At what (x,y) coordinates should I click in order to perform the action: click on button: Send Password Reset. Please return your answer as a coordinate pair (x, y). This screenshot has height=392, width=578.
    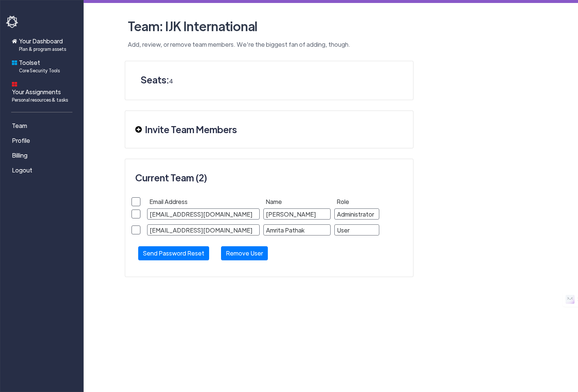
    Looking at the image, I should click on (173, 254).